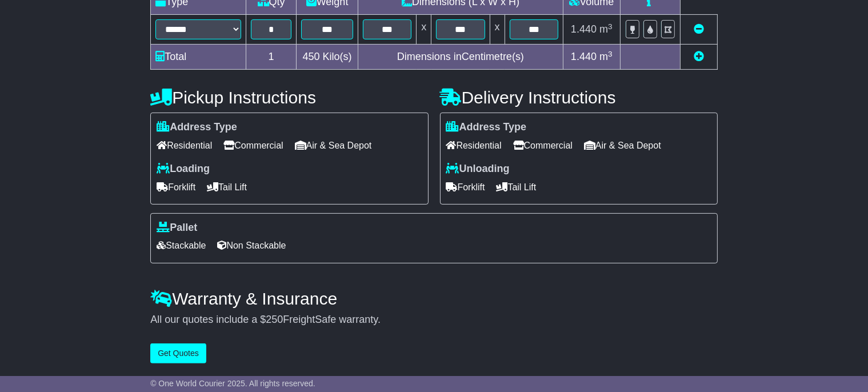 The width and height of the screenshot is (868, 392). What do you see at coordinates (434, 298) in the screenshot?
I see `h4: Warranty & Insurance` at bounding box center [434, 298].